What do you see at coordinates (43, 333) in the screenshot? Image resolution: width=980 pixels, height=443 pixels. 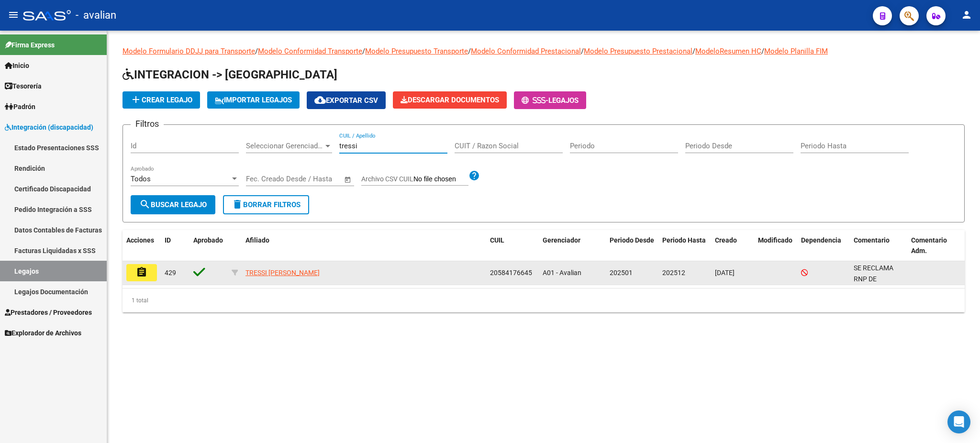 I see `span: Explorador de Archivos` at bounding box center [43, 333].